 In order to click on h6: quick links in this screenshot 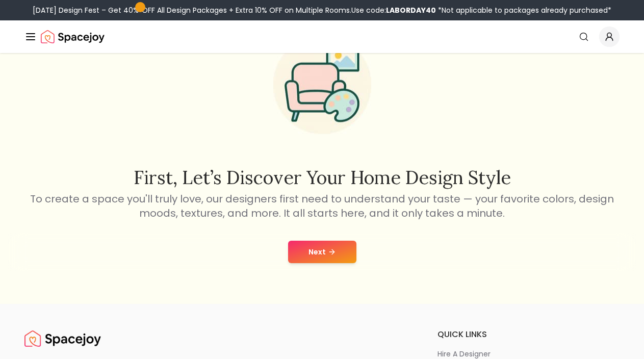, I will do `click(528, 334)`.